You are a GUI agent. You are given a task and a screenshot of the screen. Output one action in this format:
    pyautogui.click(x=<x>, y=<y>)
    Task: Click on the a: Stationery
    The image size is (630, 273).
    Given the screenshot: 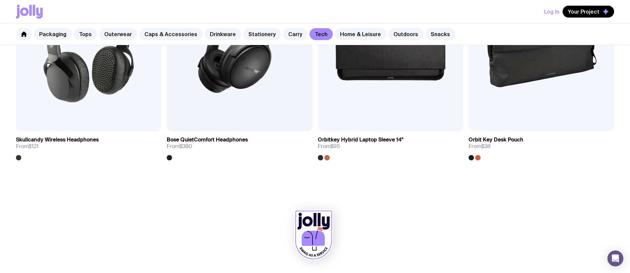 What is the action you would take?
    pyautogui.click(x=262, y=34)
    